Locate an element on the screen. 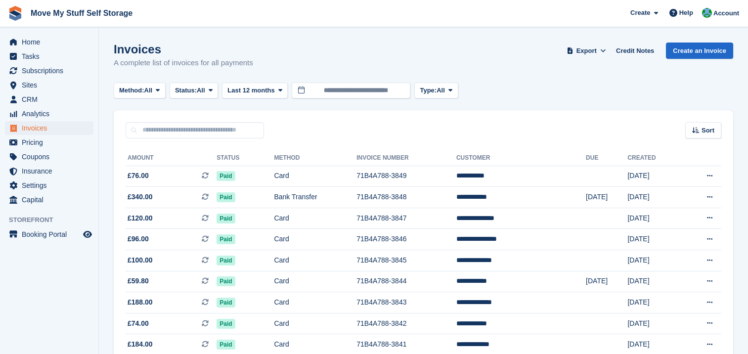  span: Settings is located at coordinates (51, 185).